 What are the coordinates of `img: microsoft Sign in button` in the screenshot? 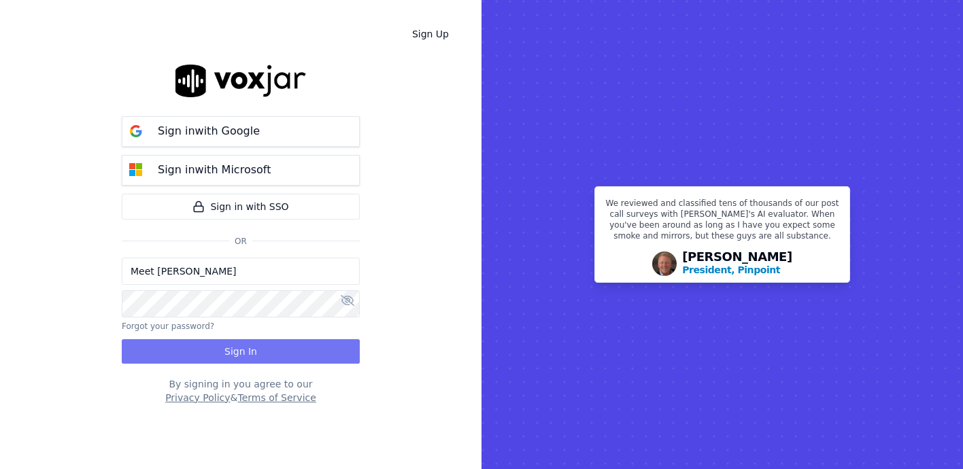 It's located at (136, 170).